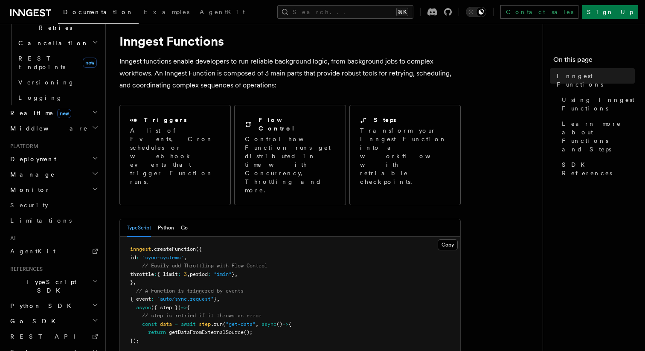 Image resolution: width=645 pixels, height=351 pixels. I want to click on button: Middleware, so click(53, 128).